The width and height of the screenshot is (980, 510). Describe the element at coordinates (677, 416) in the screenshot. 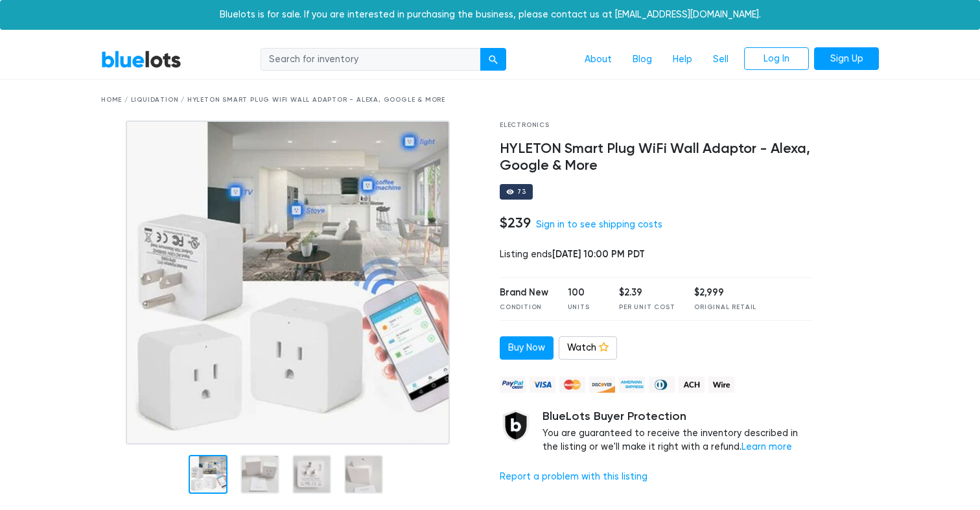

I see `h5: BlueLots Buyer Protection` at that location.